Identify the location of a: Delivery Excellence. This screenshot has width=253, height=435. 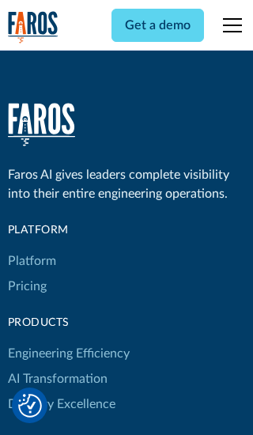
(62, 404).